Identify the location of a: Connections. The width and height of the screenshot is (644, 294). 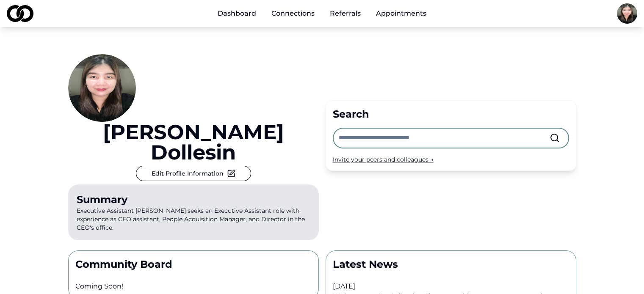
(293, 13).